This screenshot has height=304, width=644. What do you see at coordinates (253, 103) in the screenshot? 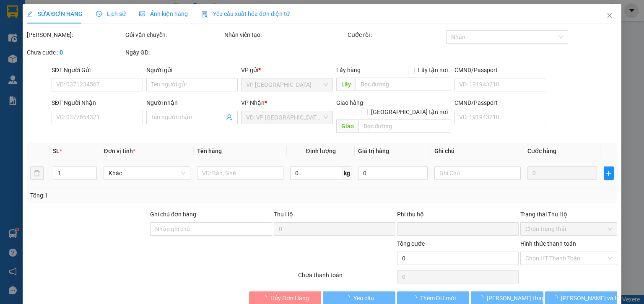
I see `span: VP Nhận` at bounding box center [253, 103].